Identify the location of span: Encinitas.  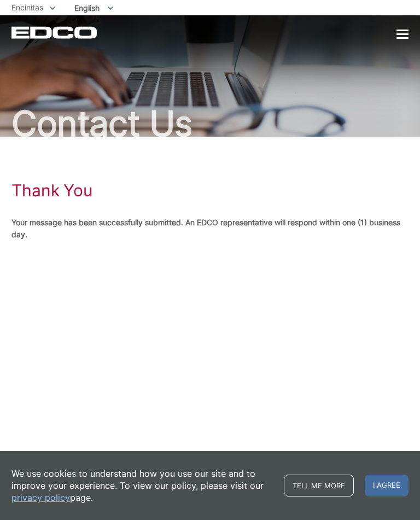
(28, 8).